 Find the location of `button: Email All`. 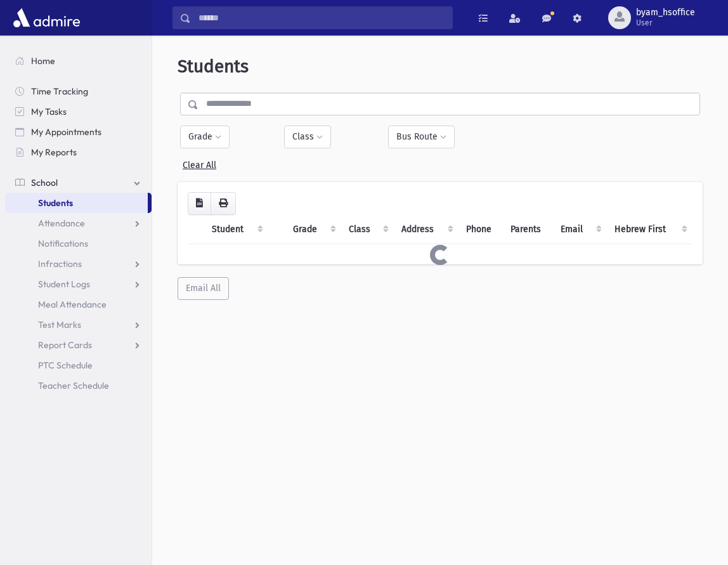

button: Email All is located at coordinates (203, 288).